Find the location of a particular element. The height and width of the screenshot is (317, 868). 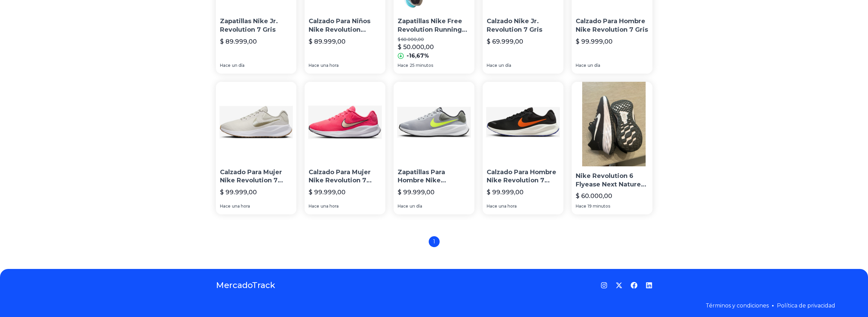

p: Calzado Para Mujer Nike Revolution 7 Running Gris is located at coordinates (256, 177).